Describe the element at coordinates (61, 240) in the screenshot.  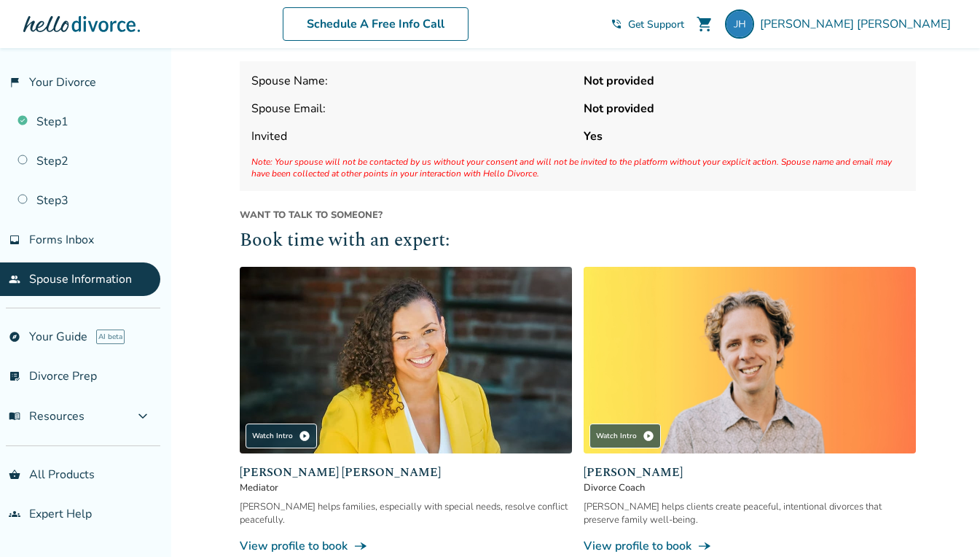
I see `span: Forms Inbox` at that location.